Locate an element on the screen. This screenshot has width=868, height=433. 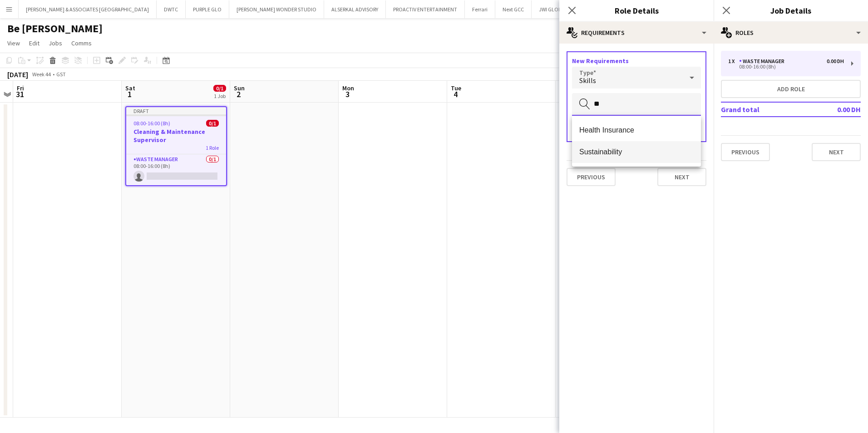
a: Comms is located at coordinates (81, 43).